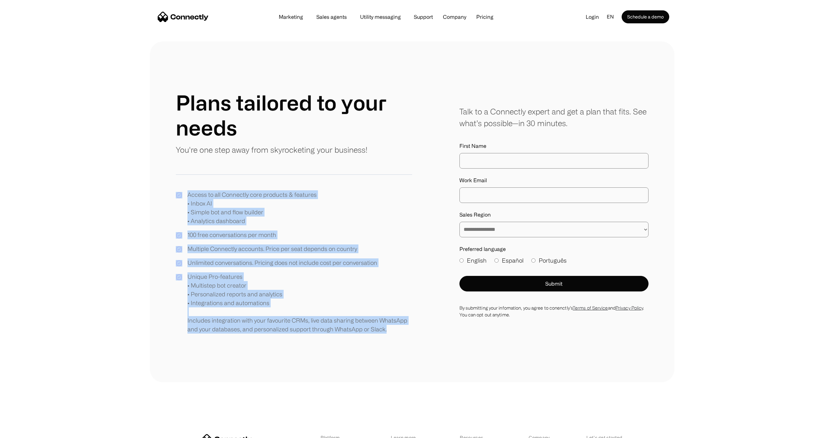  I want to click on button: Submit, so click(554, 283).